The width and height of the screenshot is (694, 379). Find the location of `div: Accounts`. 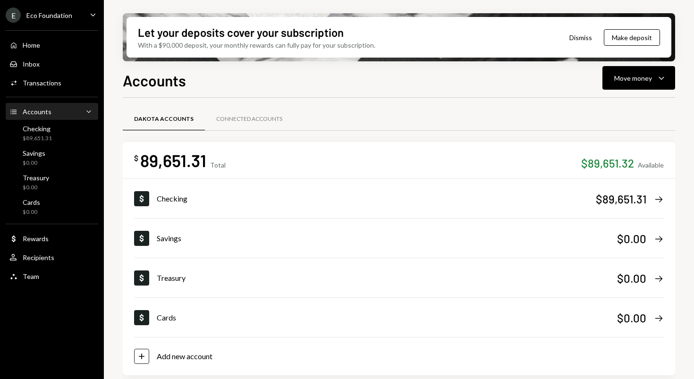

div: Accounts is located at coordinates (37, 111).